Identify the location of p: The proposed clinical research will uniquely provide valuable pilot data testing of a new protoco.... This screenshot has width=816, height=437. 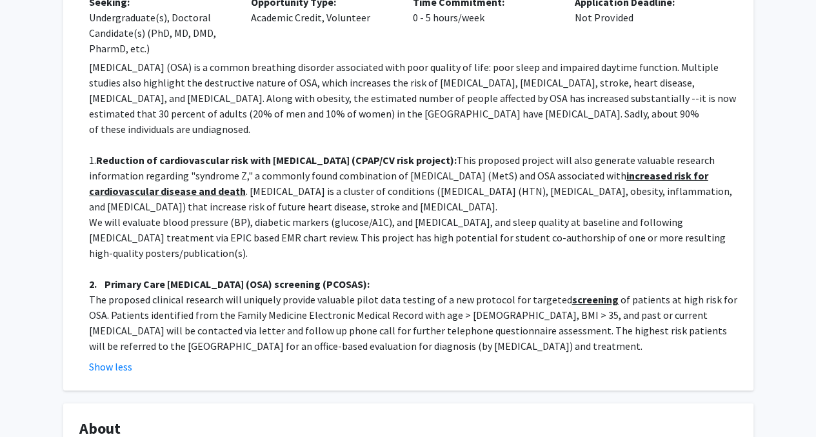
(413, 323).